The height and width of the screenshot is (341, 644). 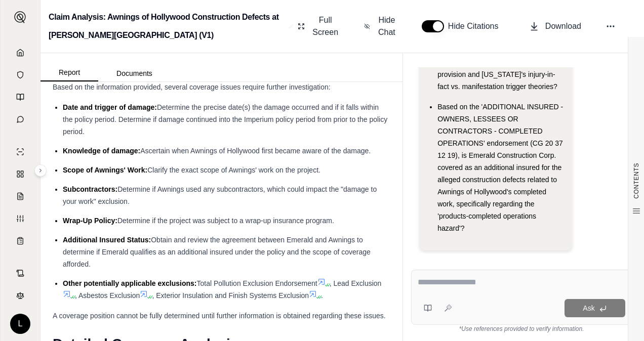 I want to click on a: Claim Coverage, so click(x=20, y=196).